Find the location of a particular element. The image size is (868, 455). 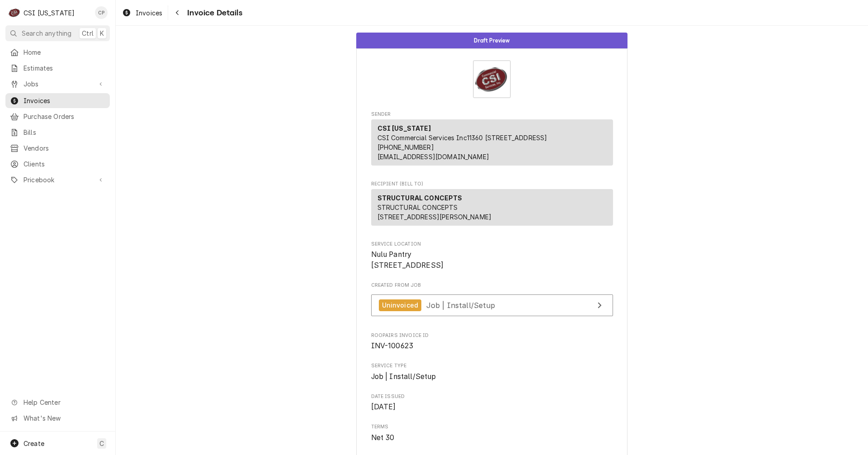

span: Pricebook is located at coordinates (57, 180).